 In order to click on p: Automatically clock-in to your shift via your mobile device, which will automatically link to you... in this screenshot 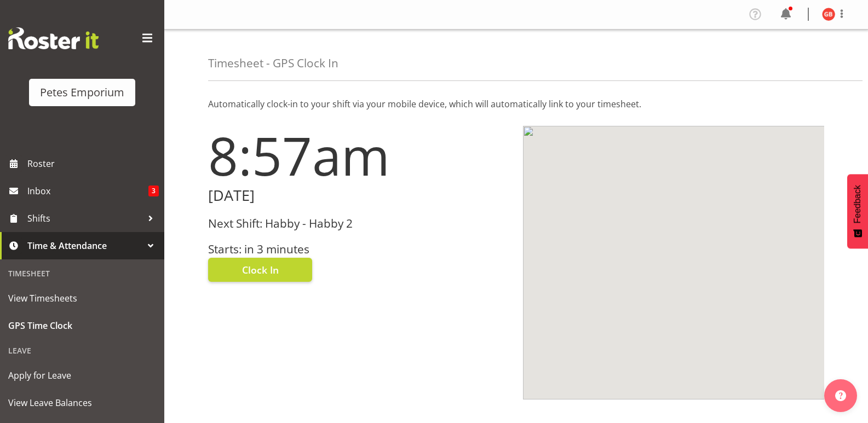, I will do `click(516, 104)`.